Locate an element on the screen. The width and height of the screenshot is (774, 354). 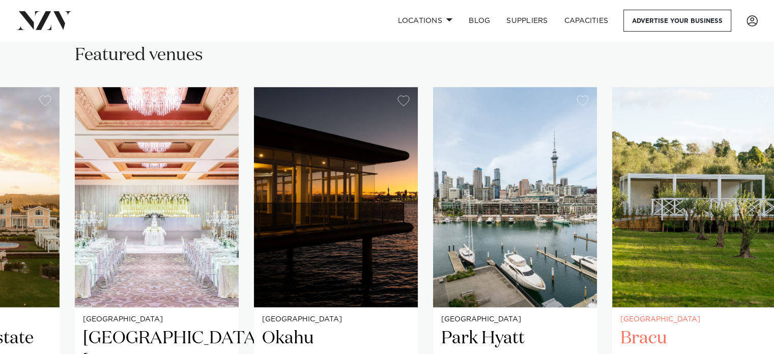
a: Capacities is located at coordinates (586, 20).